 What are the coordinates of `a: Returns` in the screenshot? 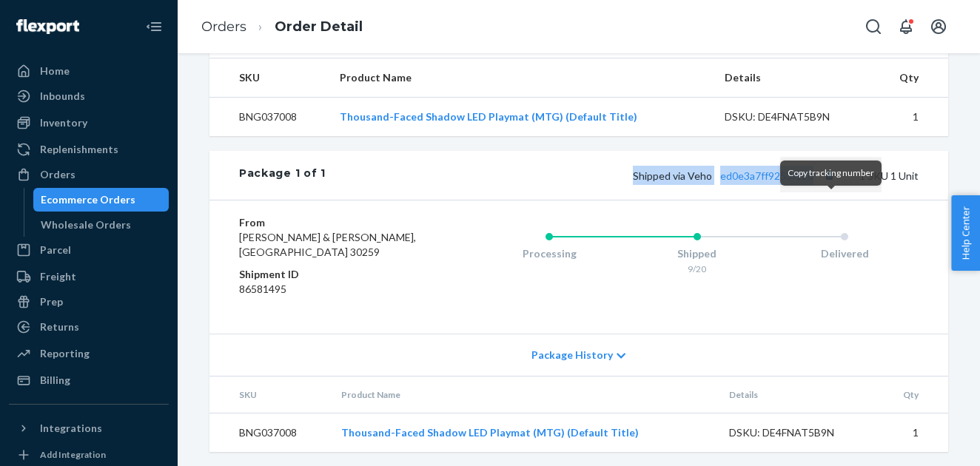 It's located at (89, 327).